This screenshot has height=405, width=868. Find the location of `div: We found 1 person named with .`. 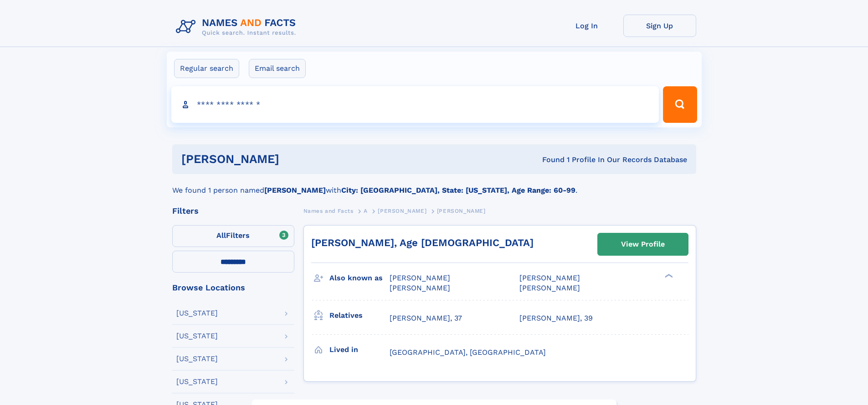

div: We found 1 person named with . is located at coordinates (434, 185).